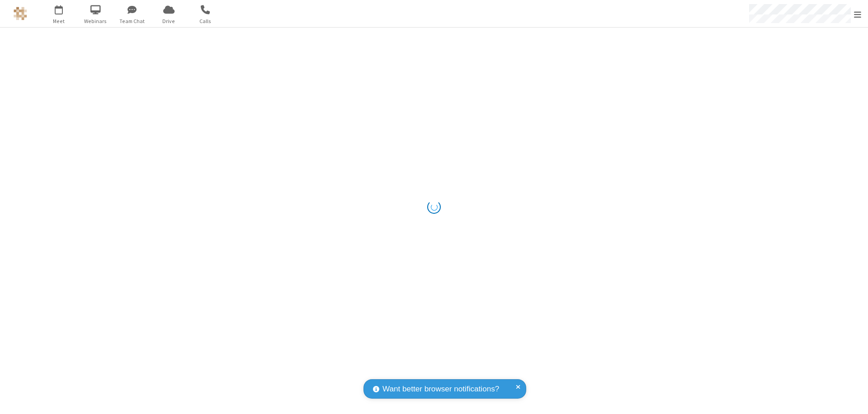  I want to click on span: Drive, so click(168, 21).